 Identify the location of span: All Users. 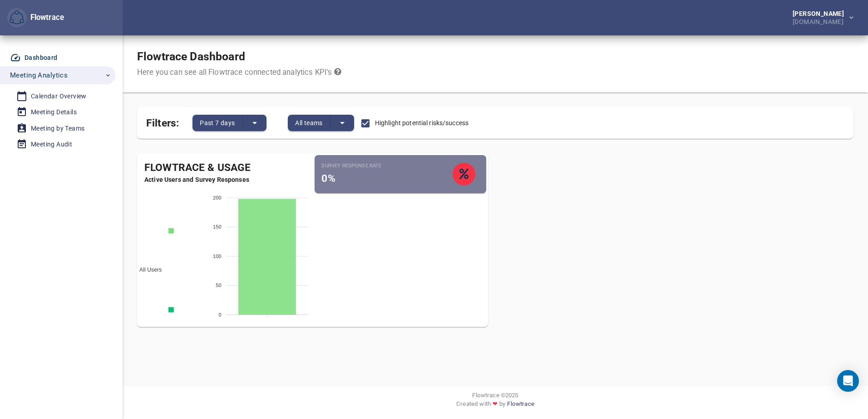
(147, 269).